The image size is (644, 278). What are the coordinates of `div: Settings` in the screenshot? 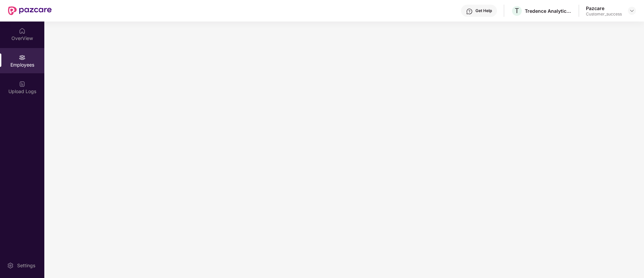 It's located at (26, 266).